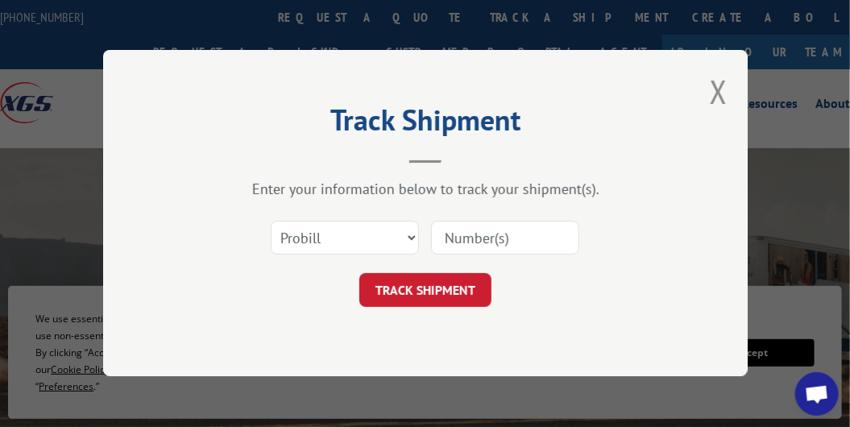 Image resolution: width=850 pixels, height=427 pixels. Describe the element at coordinates (426, 124) in the screenshot. I see `h2: Track Shipment` at that location.